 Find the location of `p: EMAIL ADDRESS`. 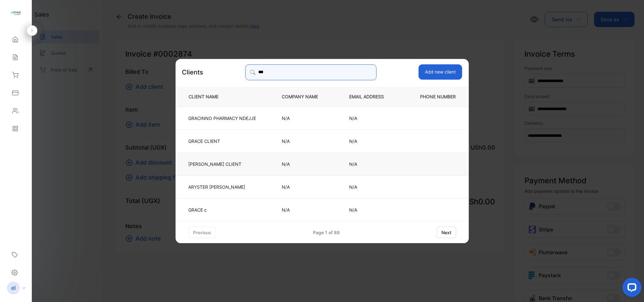

p: EMAIL ADDRESS is located at coordinates (371, 97).